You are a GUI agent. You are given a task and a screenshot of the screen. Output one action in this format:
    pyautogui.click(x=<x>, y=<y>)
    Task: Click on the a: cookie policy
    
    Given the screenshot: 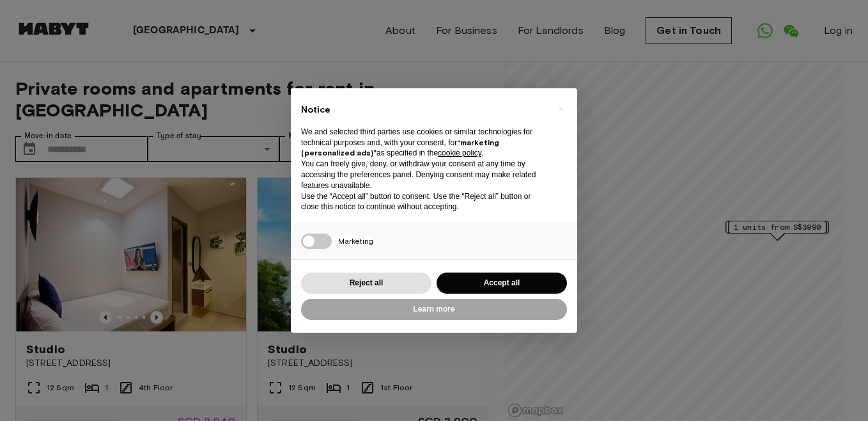 What is the action you would take?
    pyautogui.click(x=460, y=153)
    